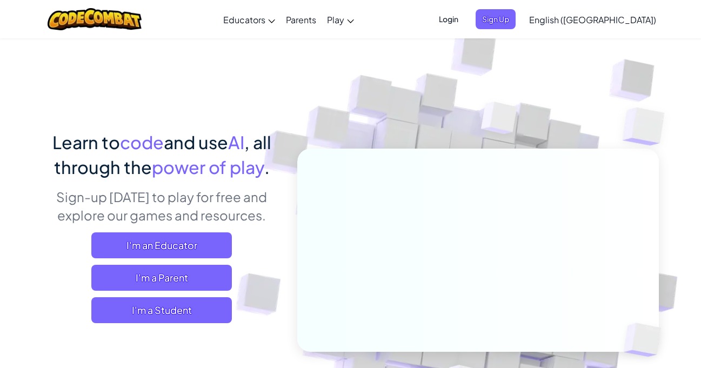 The image size is (701, 368). I want to click on a: Parents, so click(301, 19).